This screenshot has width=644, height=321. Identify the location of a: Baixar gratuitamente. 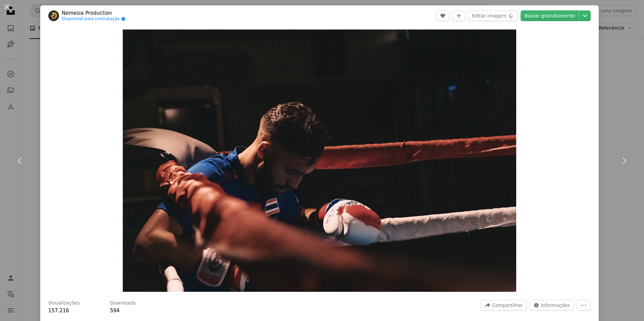
(550, 15).